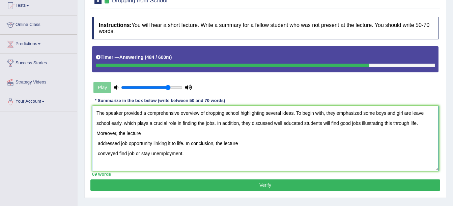 Image resolution: width=453 pixels, height=206 pixels. What do you see at coordinates (39, 24) in the screenshot?
I see `a: Online Class` at bounding box center [39, 24].